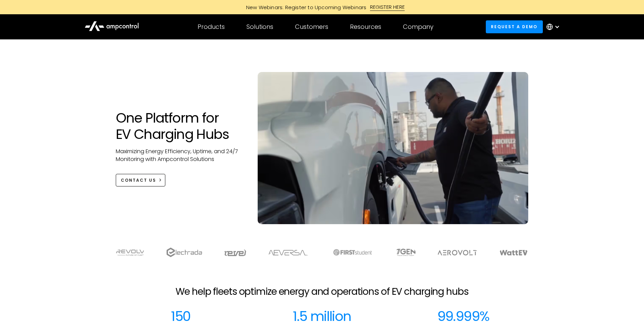 The image size is (644, 324). What do you see at coordinates (184, 252) in the screenshot?
I see `img: electrada logo` at bounding box center [184, 252].